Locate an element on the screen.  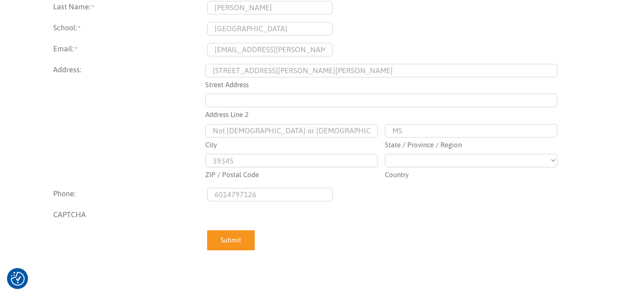
label: CAPTCHA is located at coordinates (130, 214).